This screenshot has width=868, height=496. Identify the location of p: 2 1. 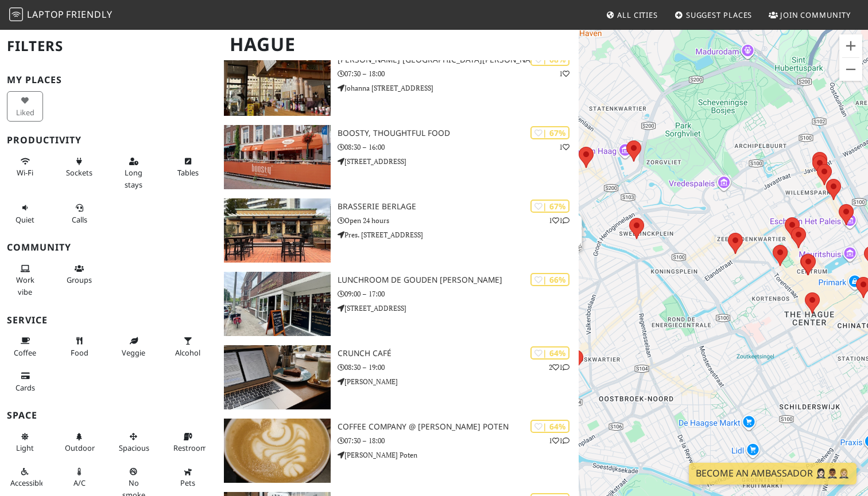
(559, 367).